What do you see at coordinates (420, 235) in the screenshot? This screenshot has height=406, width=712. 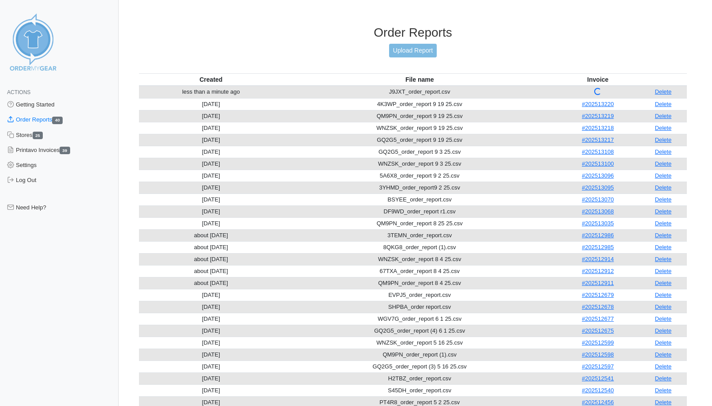 I see `td: 3TEMN_order_report.csv` at bounding box center [420, 235].